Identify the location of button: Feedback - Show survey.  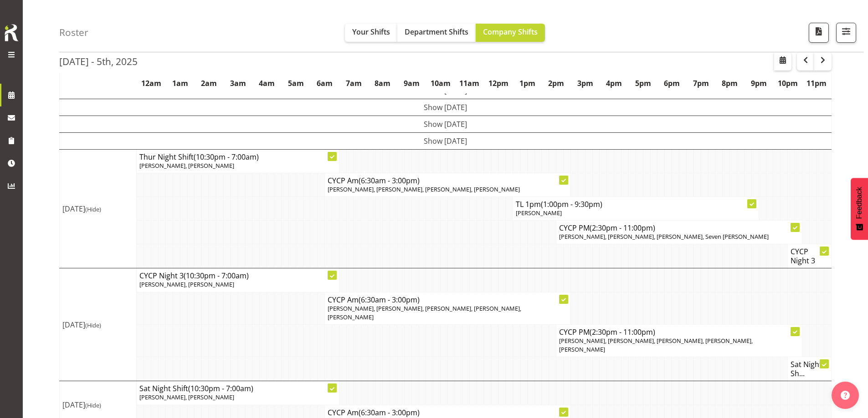
(860, 209).